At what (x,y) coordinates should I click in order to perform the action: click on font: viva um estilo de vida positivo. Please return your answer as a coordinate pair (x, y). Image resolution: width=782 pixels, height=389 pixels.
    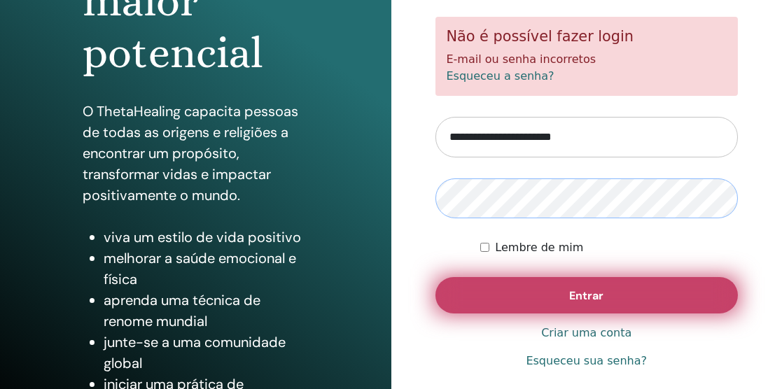
    Looking at the image, I should click on (202, 237).